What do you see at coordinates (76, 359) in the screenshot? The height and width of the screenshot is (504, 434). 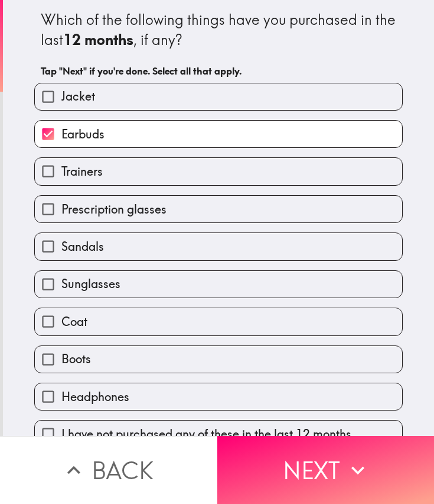 I see `span: Boots` at bounding box center [76, 359].